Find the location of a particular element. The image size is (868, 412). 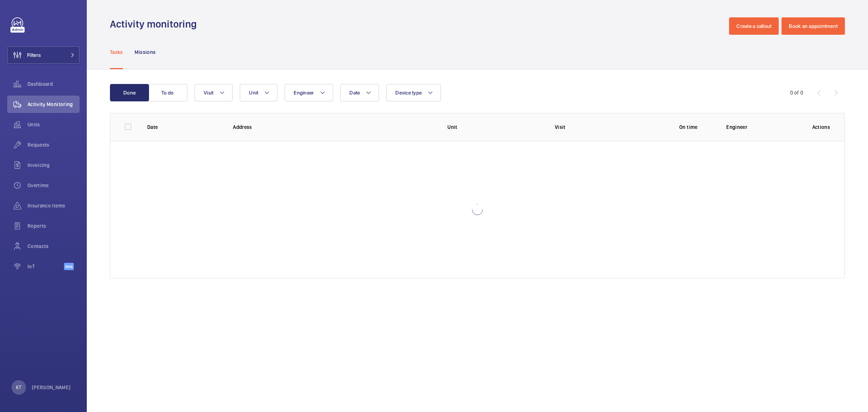

p: Visit is located at coordinates (603, 127).